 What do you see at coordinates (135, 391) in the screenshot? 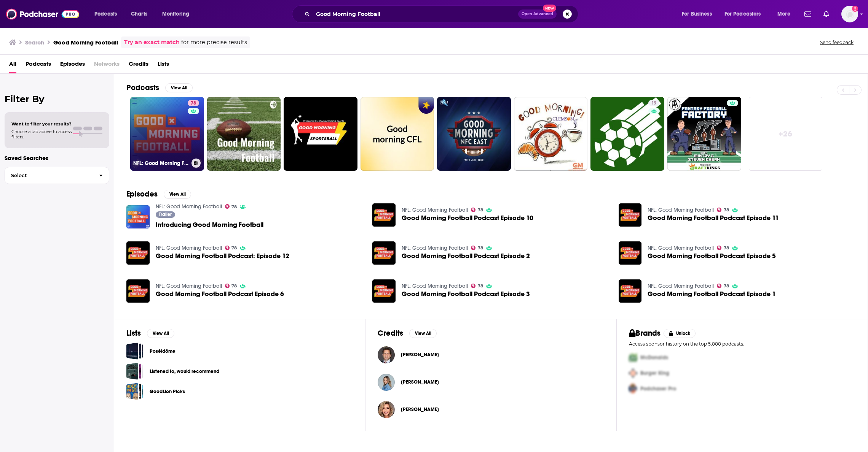
I see `span: GoodLion Picks` at bounding box center [135, 391].